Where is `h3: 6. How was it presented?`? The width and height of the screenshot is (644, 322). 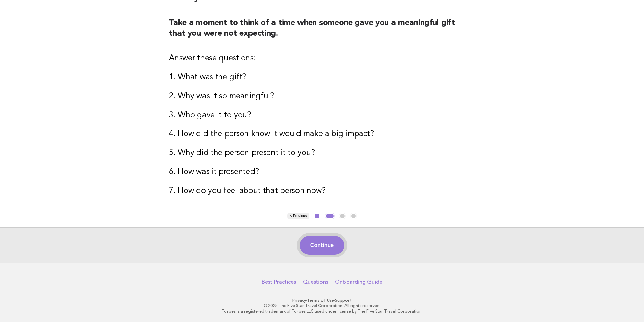 h3: 6. How was it presented? is located at coordinates (322, 172).